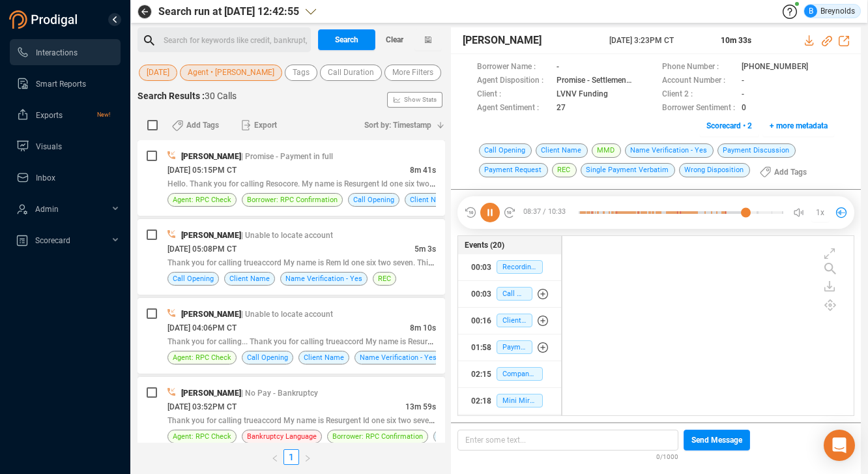 Image resolution: width=868 pixels, height=474 pixels. I want to click on button: Add Tags, so click(783, 172).